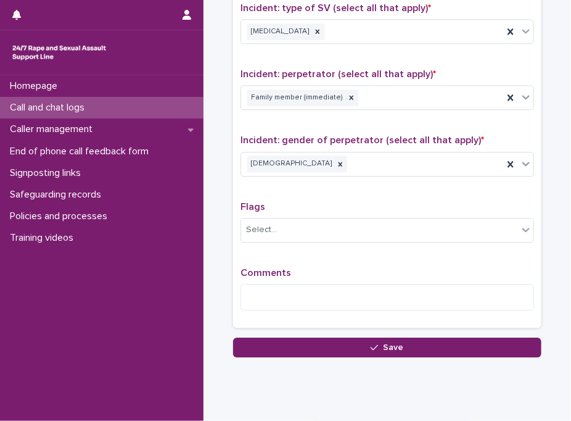 This screenshot has height=421, width=571. What do you see at coordinates (362, 140) in the screenshot?
I see `span: Incident: gender of perpetrator (select all that apply)` at bounding box center [362, 140].